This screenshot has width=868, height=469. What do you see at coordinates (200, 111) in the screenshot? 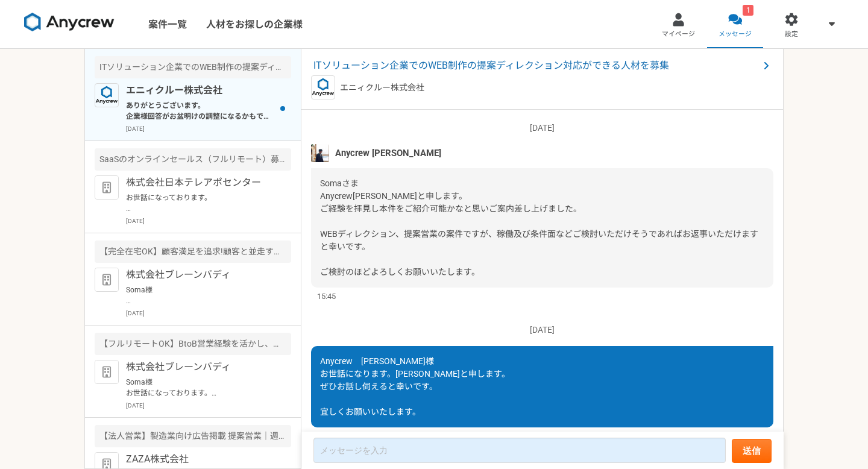
I see `p: ありがとうございます。 企業様回答がお盆明けの調整になるかもですが、調整させていただきご連絡させていただきます。 よろしくお願いいたします。` at bounding box center [200, 111].